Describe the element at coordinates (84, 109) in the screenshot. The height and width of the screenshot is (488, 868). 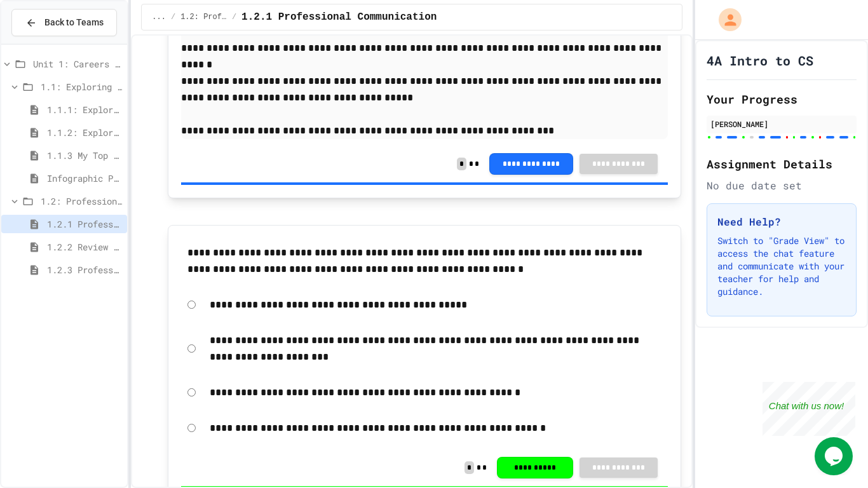
I see `span: 1.1.1: Exploring CS Careers` at that location.